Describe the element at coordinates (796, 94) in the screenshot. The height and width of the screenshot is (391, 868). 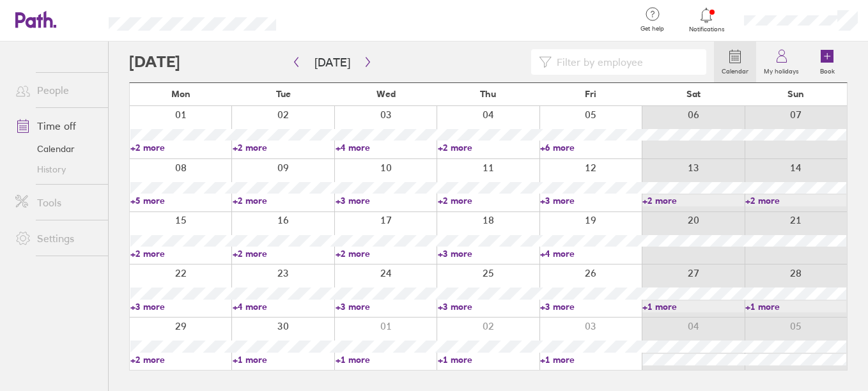
I see `span: Sun` at that location.